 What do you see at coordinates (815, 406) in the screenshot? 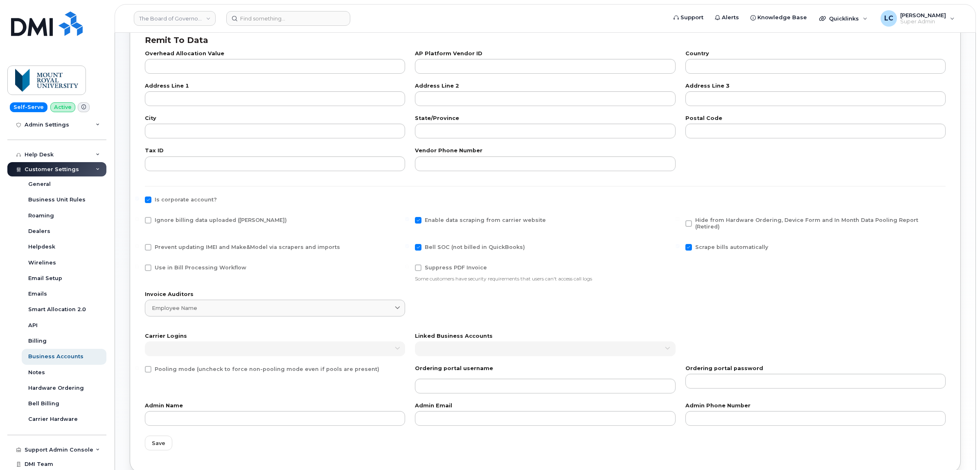
I see `label: Admin Phone Number` at bounding box center [815, 406].